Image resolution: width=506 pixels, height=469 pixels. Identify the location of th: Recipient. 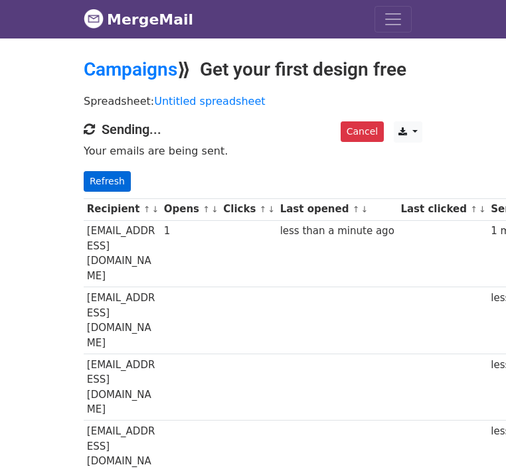
(122, 209).